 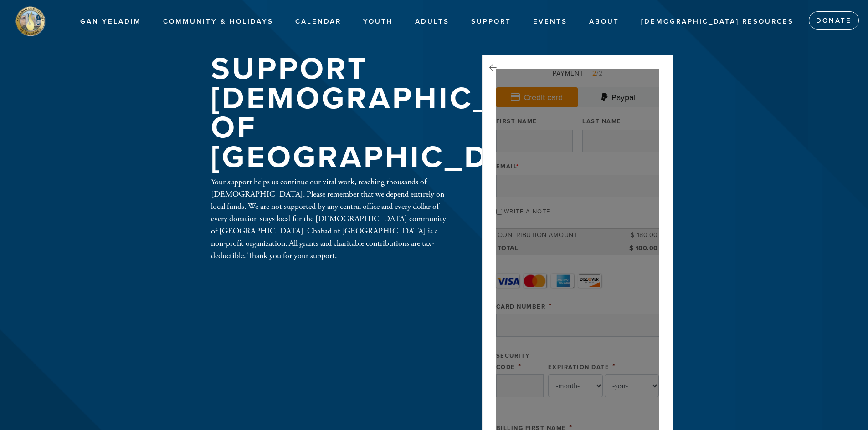 What do you see at coordinates (111, 22) in the screenshot?
I see `a: Gan Yeladim` at bounding box center [111, 22].